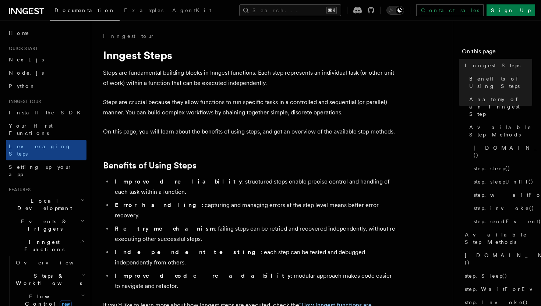  I want to click on a: Examples, so click(144, 11).